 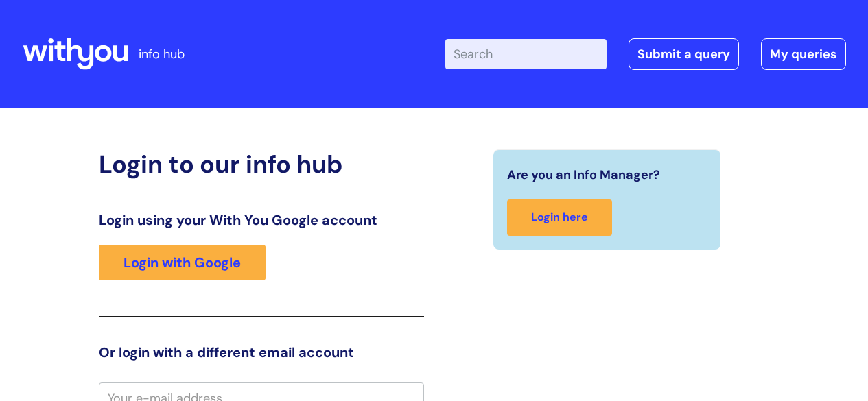 I want to click on h3: Or login with a different email account, so click(x=261, y=352).